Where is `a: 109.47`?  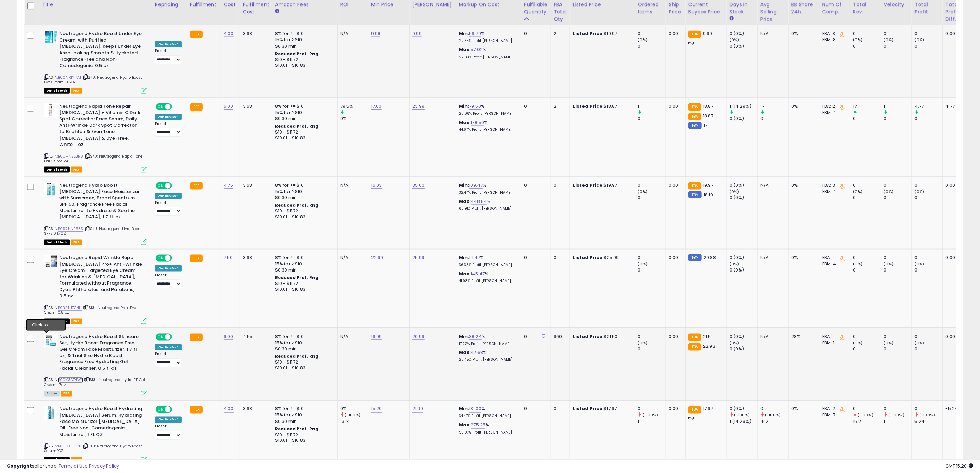 a: 109.47 is located at coordinates (476, 185).